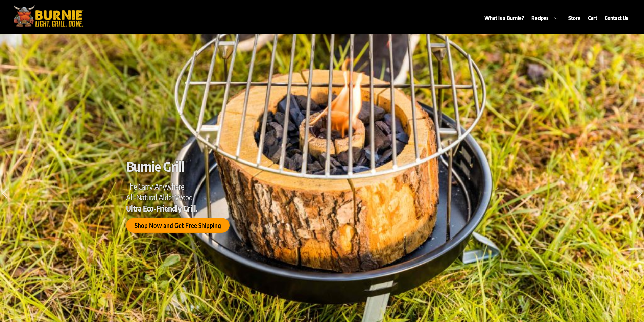 The height and width of the screenshot is (322, 644). What do you see at coordinates (573, 18) in the screenshot?
I see `a: Store` at bounding box center [573, 18].